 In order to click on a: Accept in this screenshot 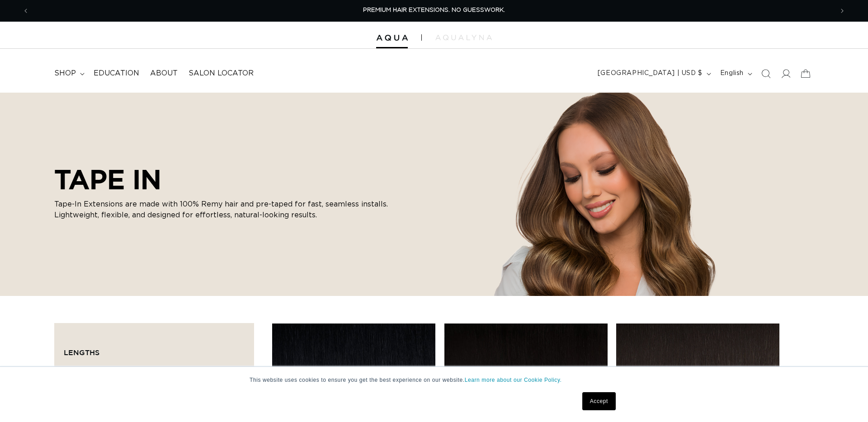, I will do `click(599, 401)`.